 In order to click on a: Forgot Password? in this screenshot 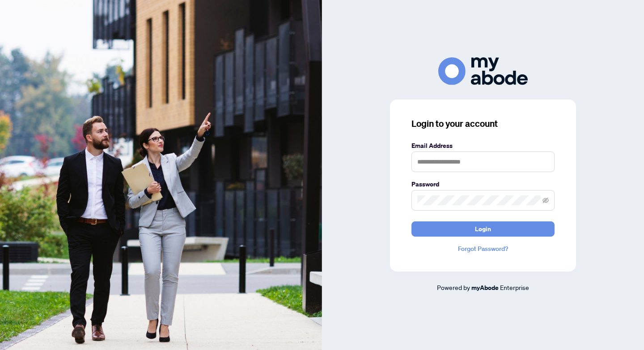, I will do `click(483, 249)`.